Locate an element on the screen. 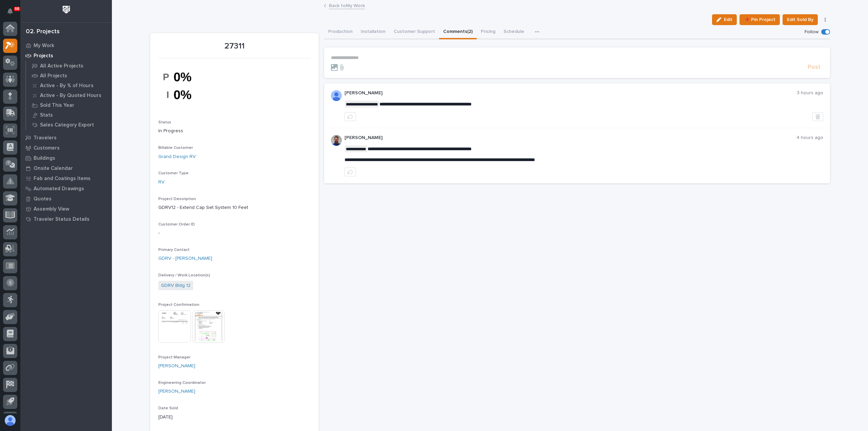 Image resolution: width=868 pixels, height=431 pixels. span: Customer Order ID is located at coordinates (176, 225).